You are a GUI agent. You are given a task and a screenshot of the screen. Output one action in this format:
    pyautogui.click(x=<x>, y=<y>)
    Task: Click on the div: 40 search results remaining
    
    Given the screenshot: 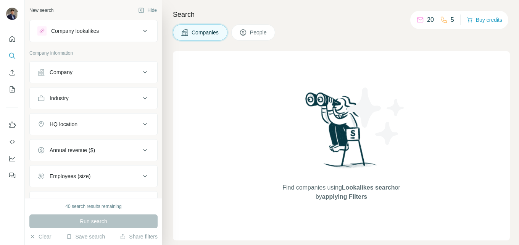 What is the action you would take?
    pyautogui.click(x=93, y=206)
    